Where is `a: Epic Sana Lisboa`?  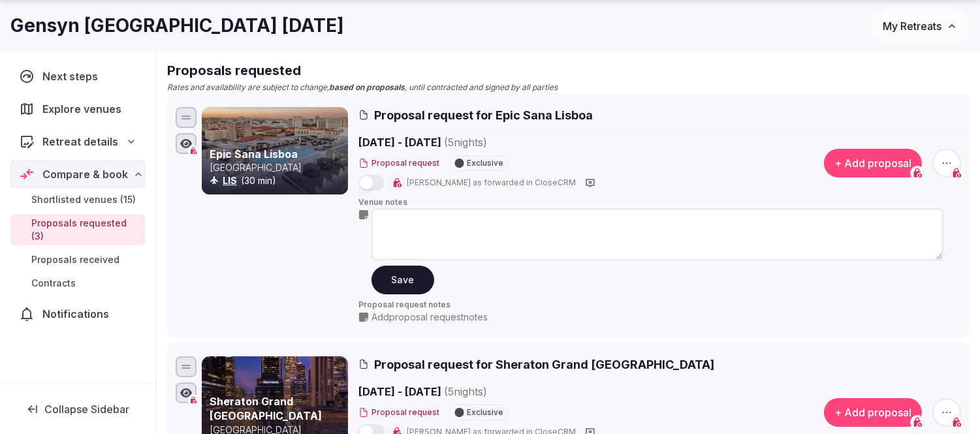 a: Epic Sana Lisboa is located at coordinates (254, 154).